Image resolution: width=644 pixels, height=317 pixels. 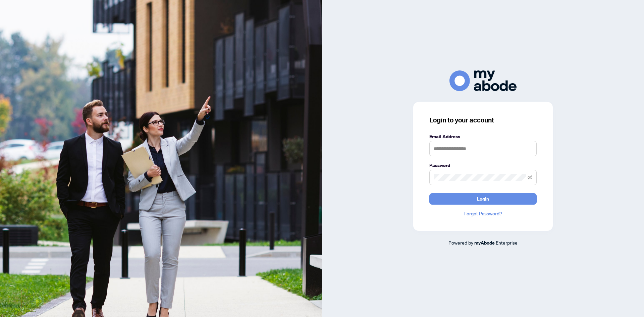 I want to click on h3: Login to your account, so click(x=483, y=120).